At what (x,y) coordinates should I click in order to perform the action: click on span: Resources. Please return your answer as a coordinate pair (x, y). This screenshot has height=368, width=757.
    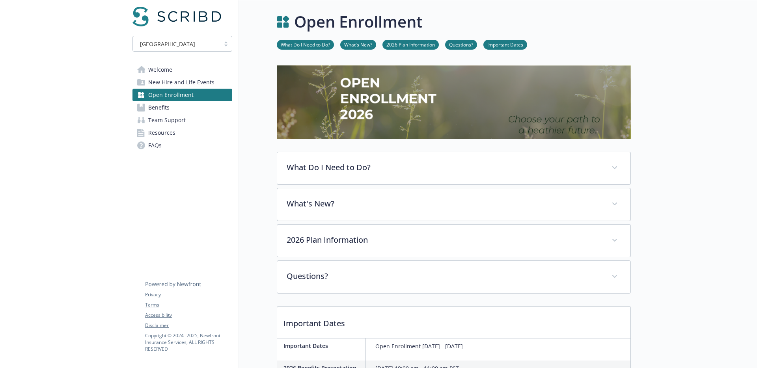
    Looking at the image, I should click on (162, 133).